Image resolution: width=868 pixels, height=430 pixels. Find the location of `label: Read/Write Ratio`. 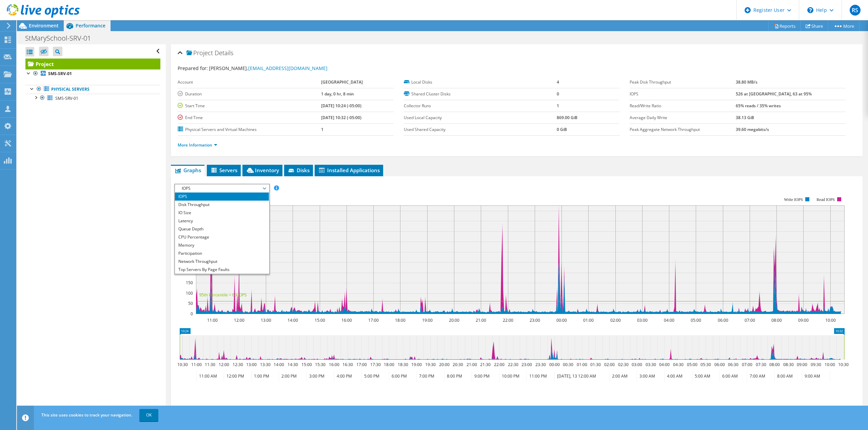

label: Read/Write Ratio is located at coordinates (682, 106).